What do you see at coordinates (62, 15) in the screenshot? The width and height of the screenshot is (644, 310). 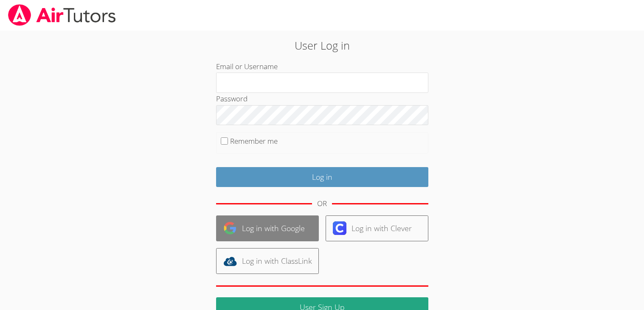 I see `img: airtutors_banner-c4298cdbf04f3fff15de1276eac7730deb9818008684d7c2e4769d2f7ddbe033.png` at bounding box center [62, 15].